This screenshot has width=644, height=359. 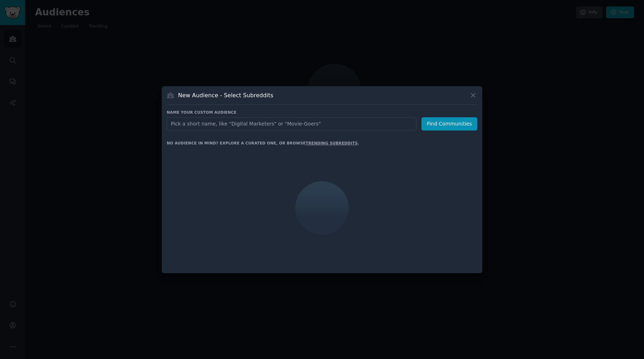 What do you see at coordinates (449, 124) in the screenshot?
I see `button: Find Communities` at bounding box center [449, 124].